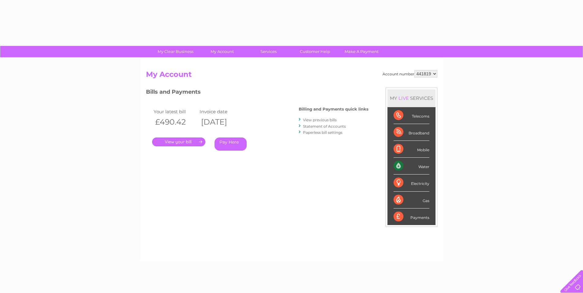  What do you see at coordinates (268, 51) in the screenshot?
I see `a: Services` at bounding box center [268, 51].